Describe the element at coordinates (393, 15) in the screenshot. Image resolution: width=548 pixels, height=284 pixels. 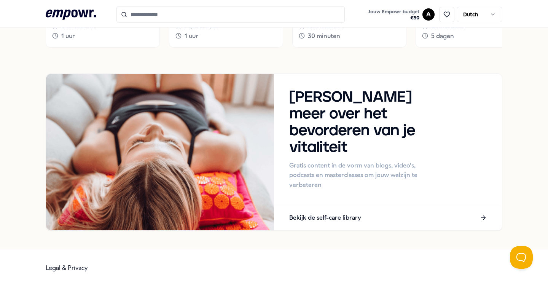
I see `button: Jouw Empowr budget€50` at that location.